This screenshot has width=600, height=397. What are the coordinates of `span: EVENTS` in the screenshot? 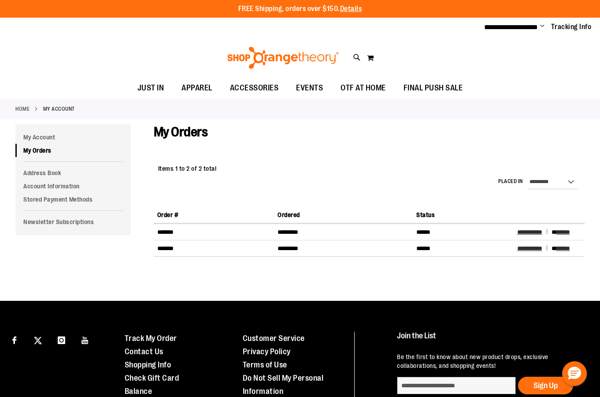 It's located at (309, 88).